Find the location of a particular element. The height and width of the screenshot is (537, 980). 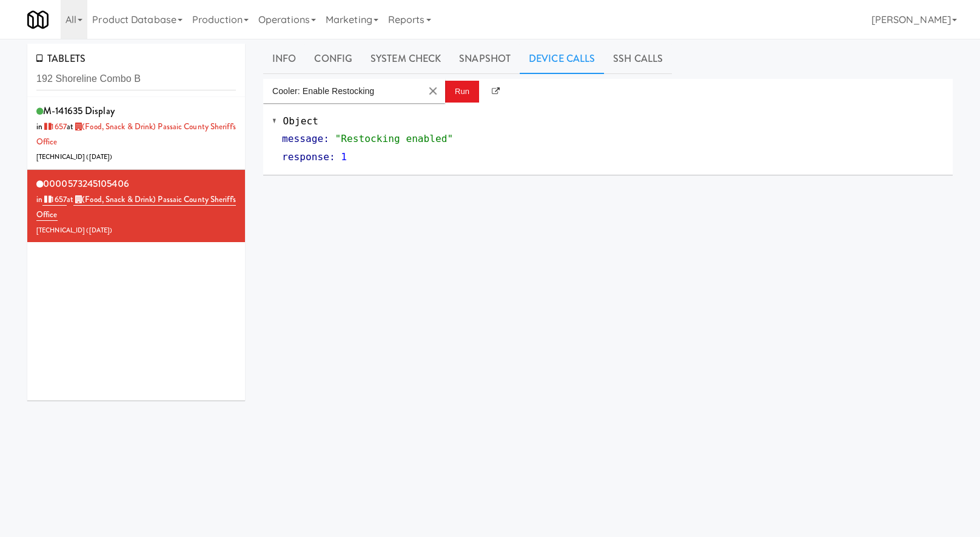

button: Clear Input is located at coordinates (433, 91).